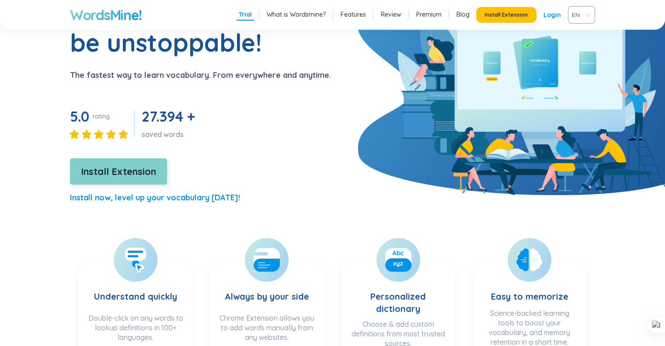  Describe the element at coordinates (296, 14) in the screenshot. I see `a: What is Wordsmine?` at that location.